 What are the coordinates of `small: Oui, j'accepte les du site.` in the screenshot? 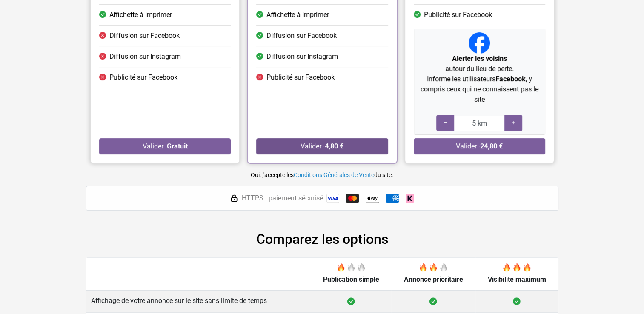 It's located at (322, 175).